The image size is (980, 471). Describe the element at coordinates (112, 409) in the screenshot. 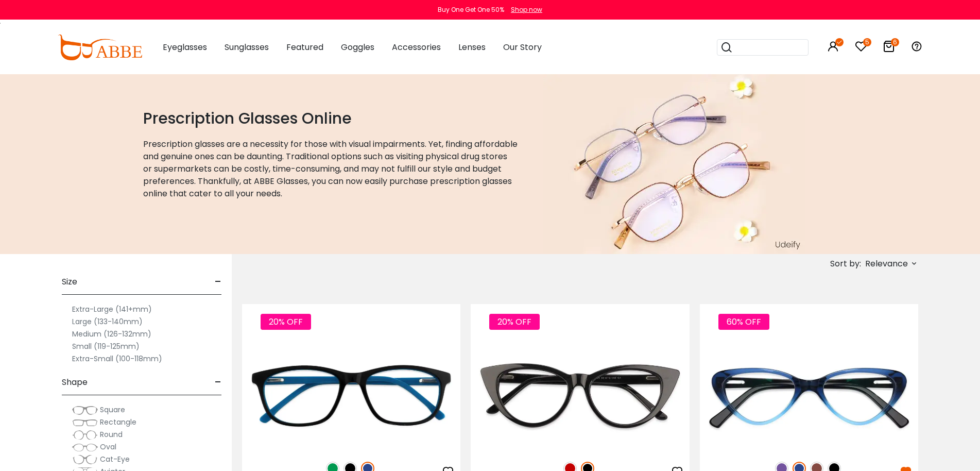

I see `span: Square` at that location.